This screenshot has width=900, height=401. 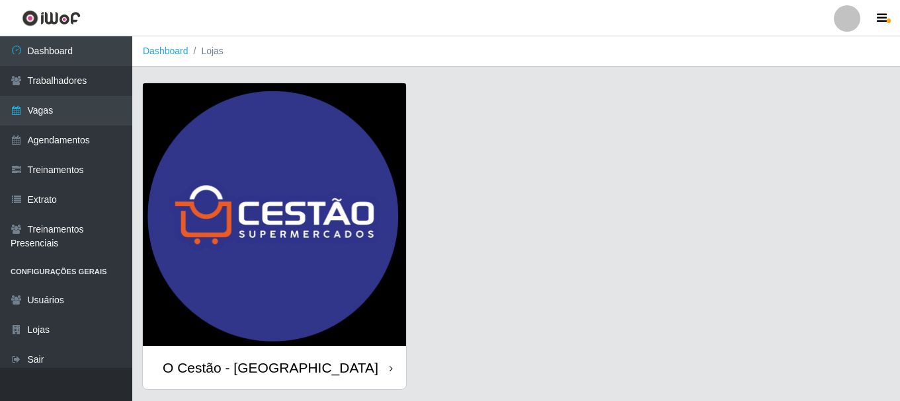 I want to click on li: Lojas, so click(x=206, y=51).